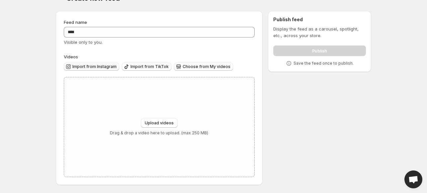  Describe the element at coordinates (159, 123) in the screenshot. I see `button: Upload videos` at that location.